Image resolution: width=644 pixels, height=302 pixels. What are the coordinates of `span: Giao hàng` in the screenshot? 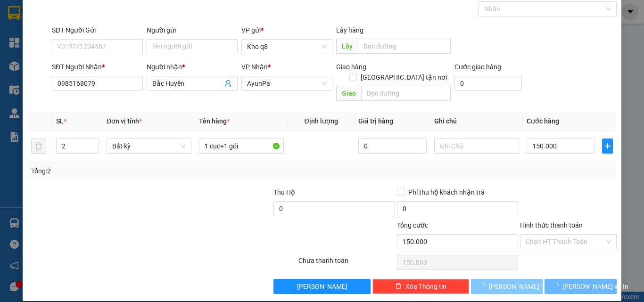 It's located at (351, 67).